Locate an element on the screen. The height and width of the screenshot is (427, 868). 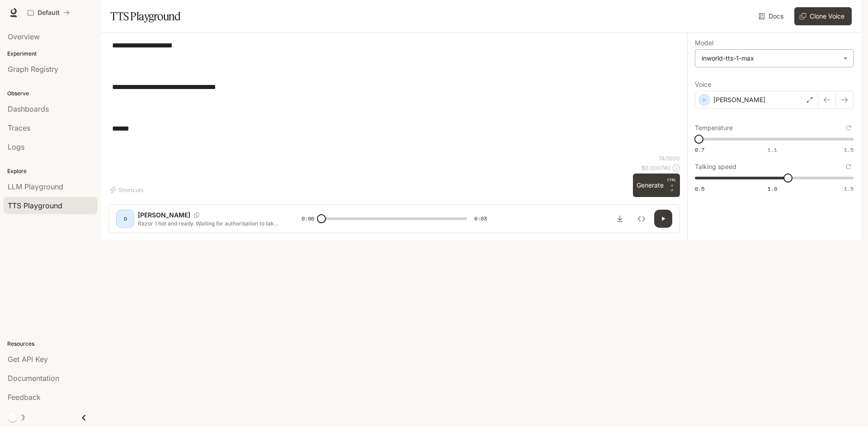
span: 0:03 is located at coordinates (480, 219).